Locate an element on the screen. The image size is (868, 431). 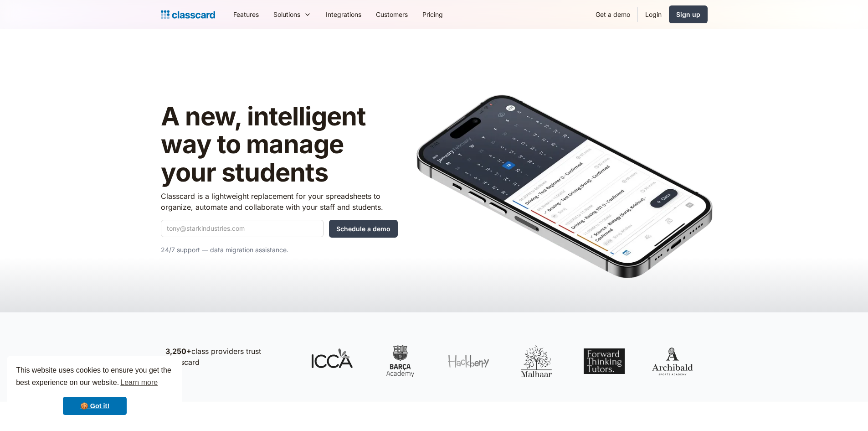
form: Quick Demo Form is located at coordinates (280, 229).